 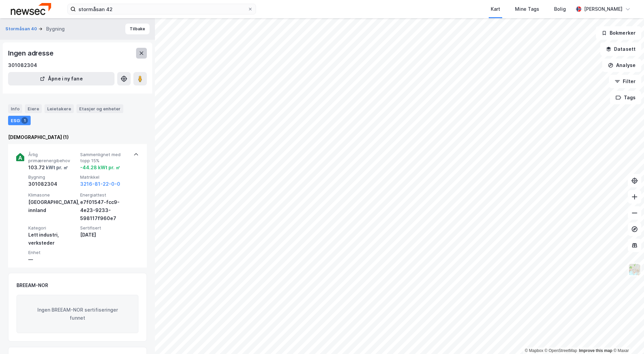 I want to click on button: Tags, so click(x=625, y=97).